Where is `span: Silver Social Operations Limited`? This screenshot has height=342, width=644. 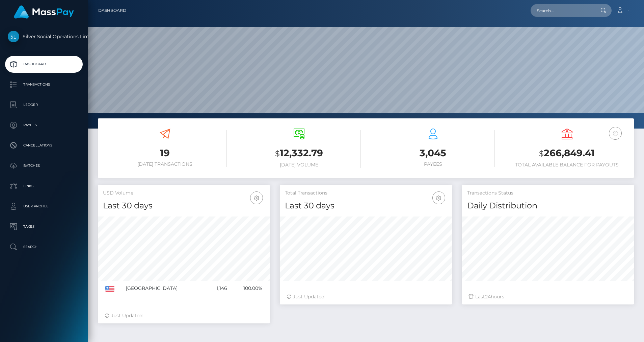 span: Silver Social Operations Limited is located at coordinates (44, 37).